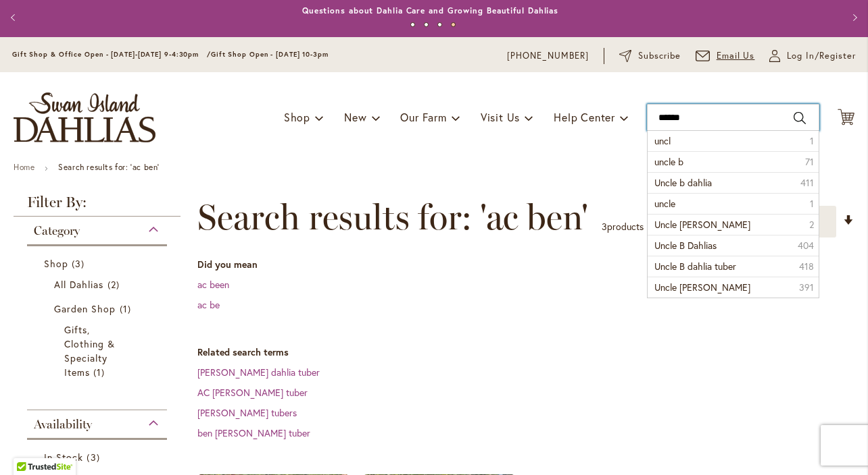  What do you see at coordinates (682, 183) in the screenshot?
I see `span: Uncle b dahlia` at bounding box center [682, 183].